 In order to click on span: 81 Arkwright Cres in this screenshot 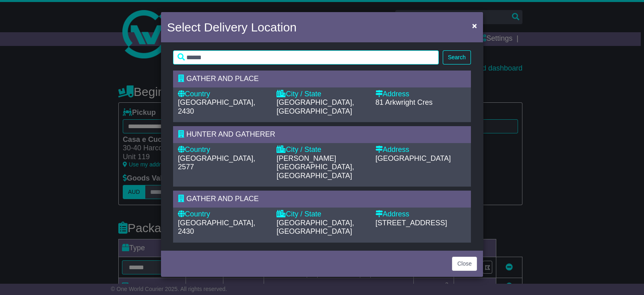, I will do `click(404, 102)`.